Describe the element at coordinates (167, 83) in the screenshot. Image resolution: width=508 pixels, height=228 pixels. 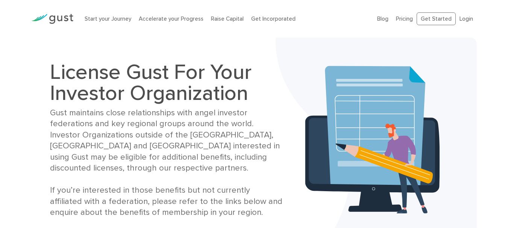
I see `h1: License Gust For Your Investor Organization` at that location.